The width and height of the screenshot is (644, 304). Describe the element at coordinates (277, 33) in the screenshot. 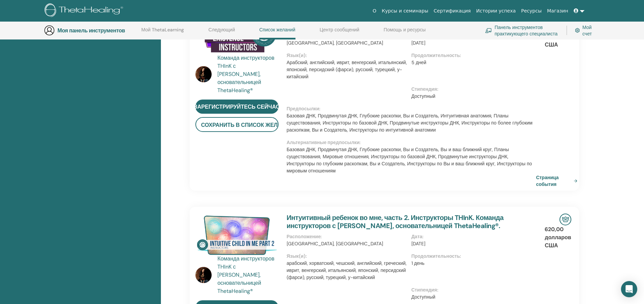

I see `a: Список желаний` at that location.